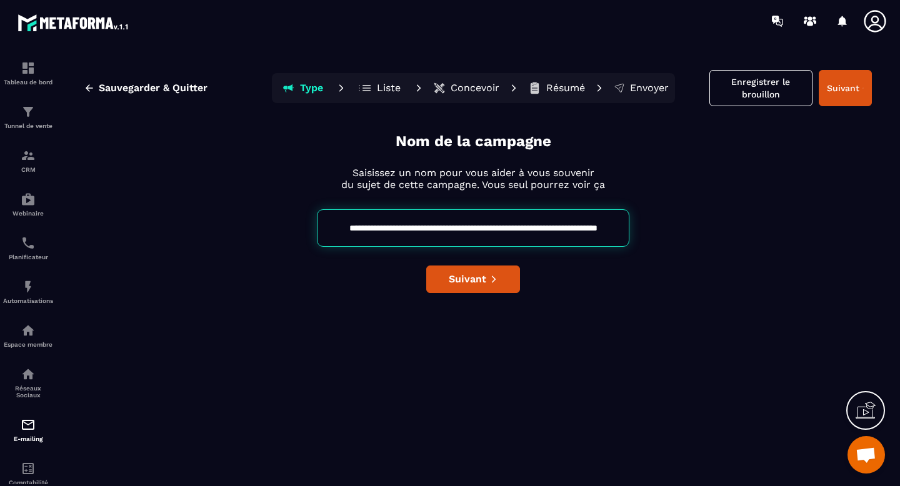 The height and width of the screenshot is (486, 900). What do you see at coordinates (641, 88) in the screenshot?
I see `button: Envoyer` at bounding box center [641, 88].